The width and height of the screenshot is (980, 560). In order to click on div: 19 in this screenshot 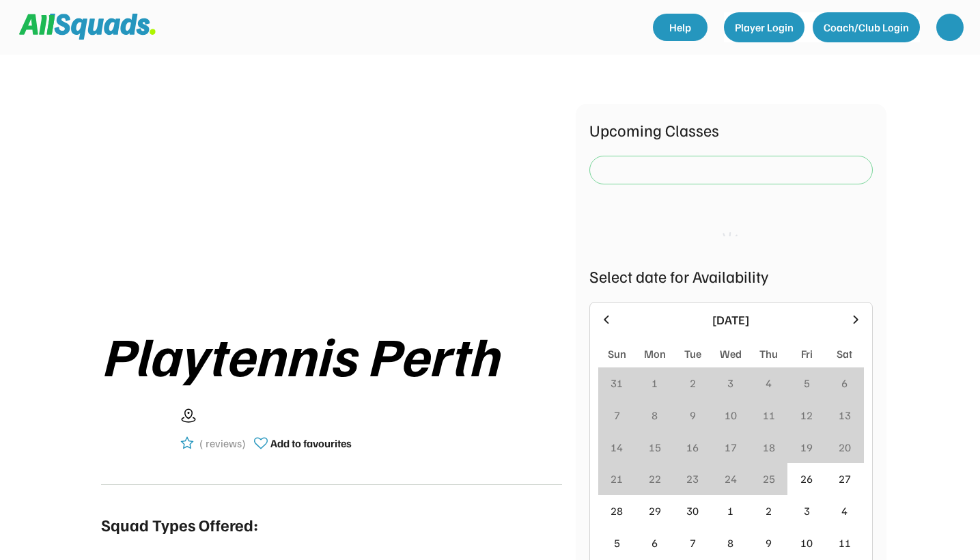, I will do `click(807, 447)`.